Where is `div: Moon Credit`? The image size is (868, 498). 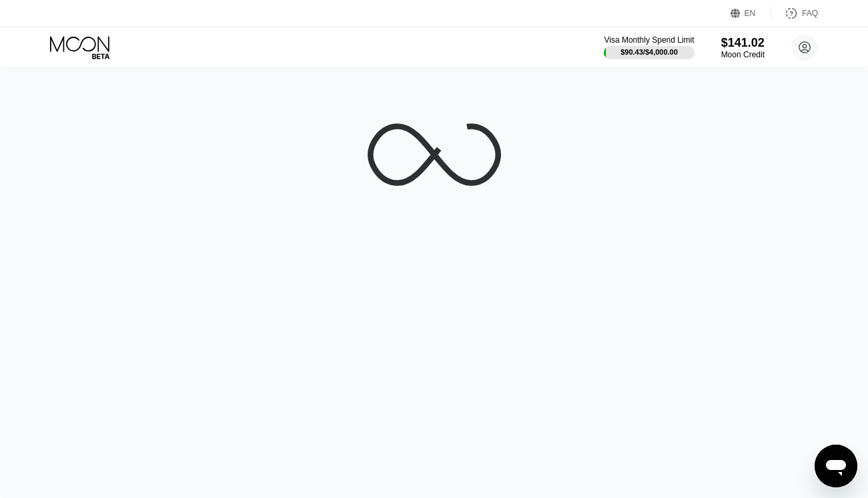
div: Moon Credit is located at coordinates (743, 54).